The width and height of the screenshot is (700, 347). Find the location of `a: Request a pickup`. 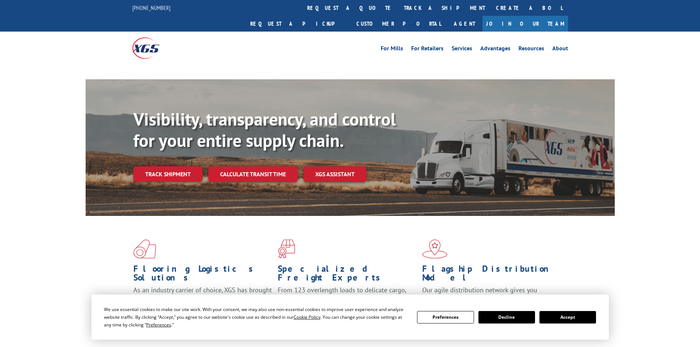

a: Request a pickup is located at coordinates (298, 24).